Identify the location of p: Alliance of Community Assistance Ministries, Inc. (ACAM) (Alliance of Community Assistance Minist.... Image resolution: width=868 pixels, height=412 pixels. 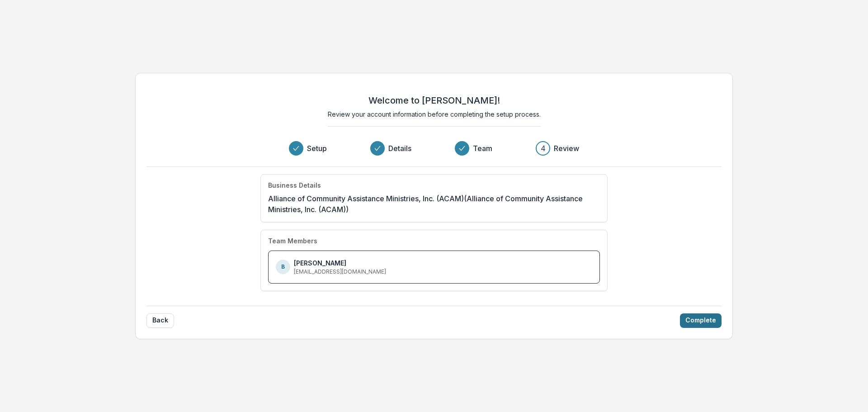
(434, 204).